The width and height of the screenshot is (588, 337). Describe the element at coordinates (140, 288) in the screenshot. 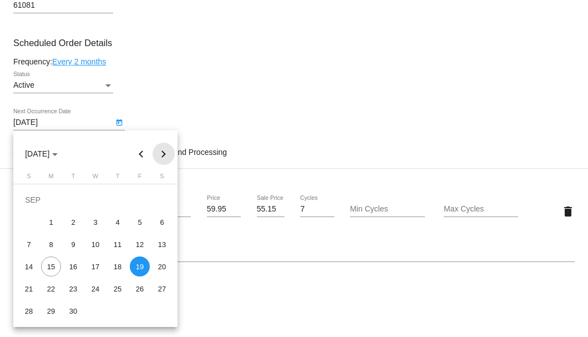

I see `div: 26` at that location.